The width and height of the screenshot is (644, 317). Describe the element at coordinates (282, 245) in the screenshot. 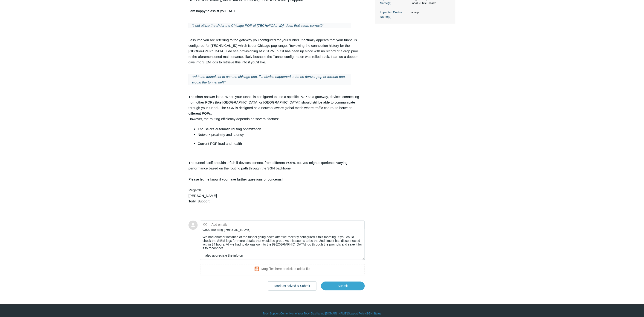

I see `textarea: Add your reply` at that location.